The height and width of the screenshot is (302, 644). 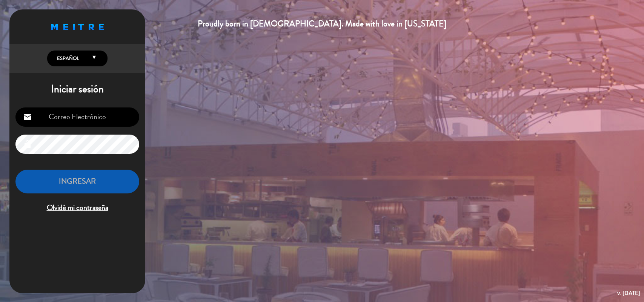 What do you see at coordinates (77, 89) in the screenshot?
I see `h1: Iniciar sesión` at bounding box center [77, 89].